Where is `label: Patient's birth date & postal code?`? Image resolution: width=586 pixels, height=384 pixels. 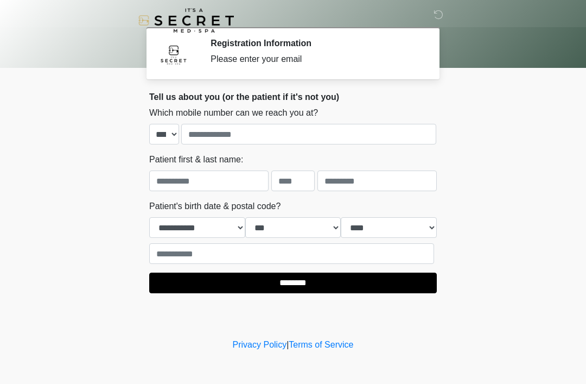 label: Patient's birth date & postal code? is located at coordinates (215, 206).